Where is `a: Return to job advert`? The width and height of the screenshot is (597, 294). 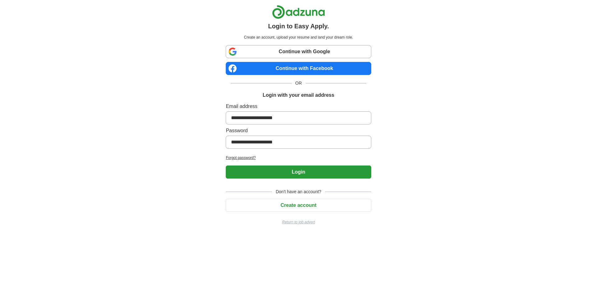 a: Return to job advert is located at coordinates (298, 222).